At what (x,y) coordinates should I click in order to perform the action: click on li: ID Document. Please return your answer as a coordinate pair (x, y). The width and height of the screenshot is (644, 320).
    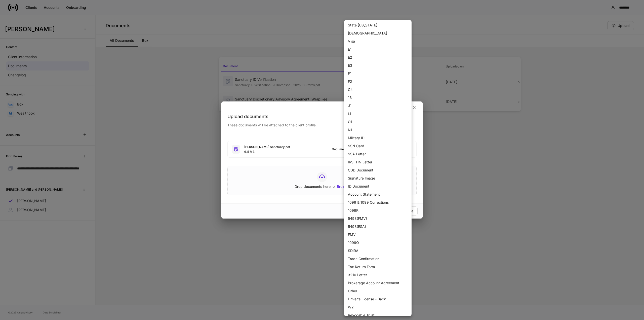
    Looking at the image, I should click on (378, 186).